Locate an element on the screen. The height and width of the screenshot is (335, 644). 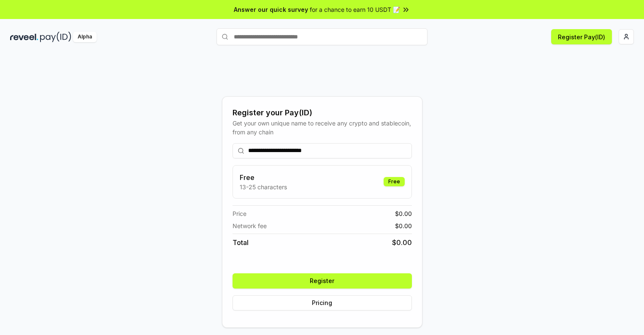
span: Answer our quick survey is located at coordinates (271, 9).